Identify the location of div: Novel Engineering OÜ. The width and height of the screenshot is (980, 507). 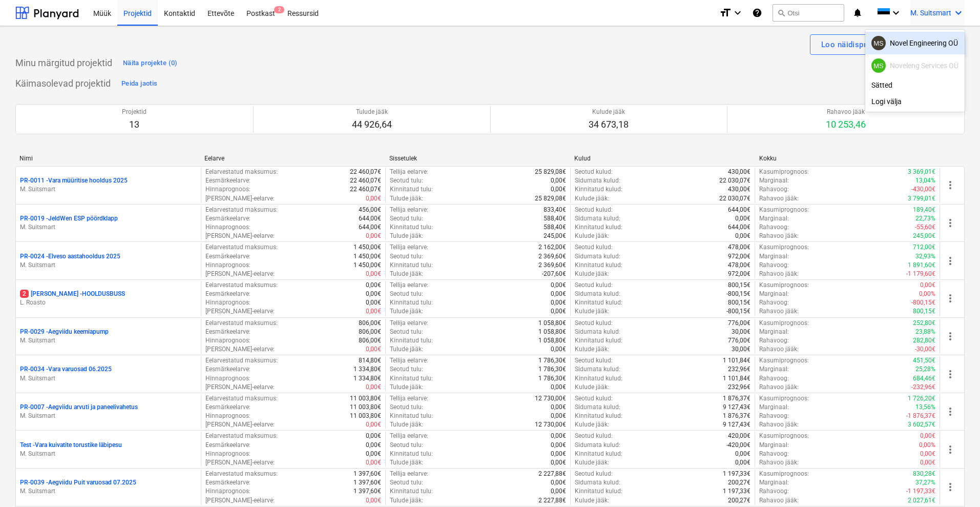
(916, 43).